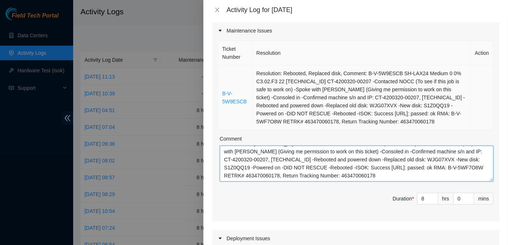  I want to click on div: Maintenance Issues, so click(355, 31).